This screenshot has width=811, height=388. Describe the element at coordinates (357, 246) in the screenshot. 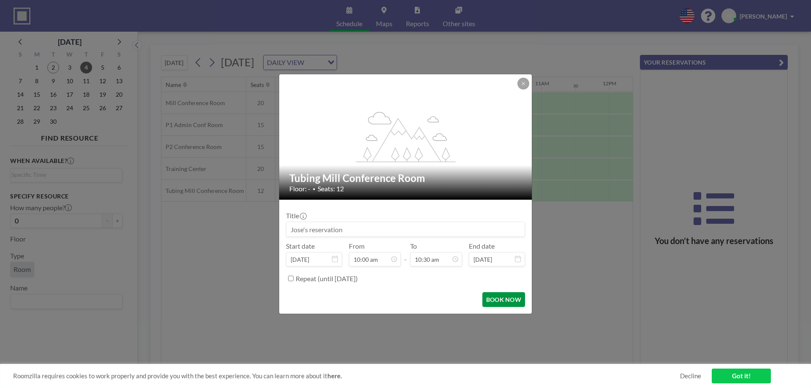

I see `label: From` at that location.